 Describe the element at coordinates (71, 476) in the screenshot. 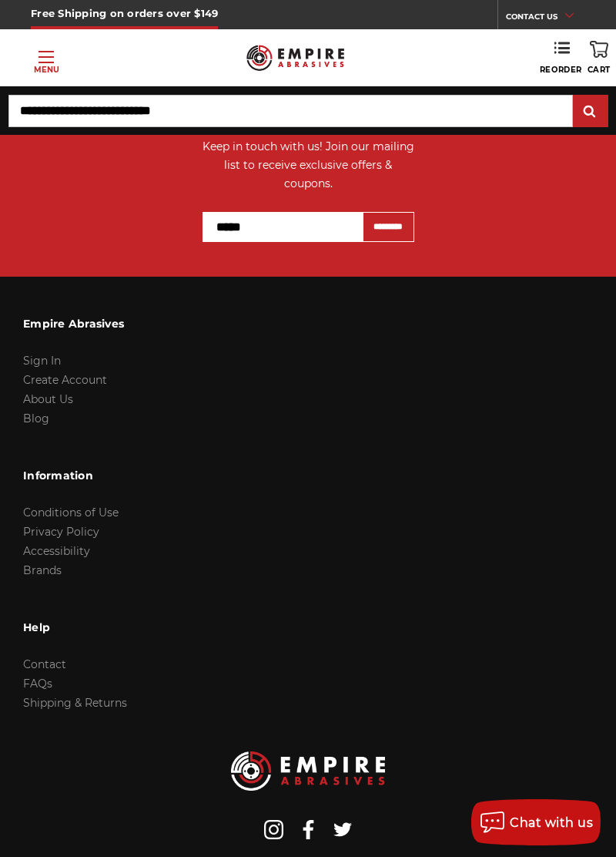

I see `h3: Information` at that location.